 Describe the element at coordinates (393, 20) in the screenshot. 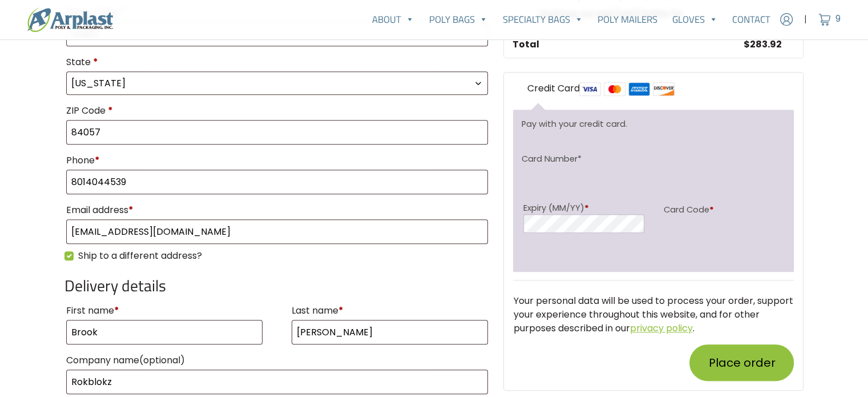

I see `a: About` at that location.